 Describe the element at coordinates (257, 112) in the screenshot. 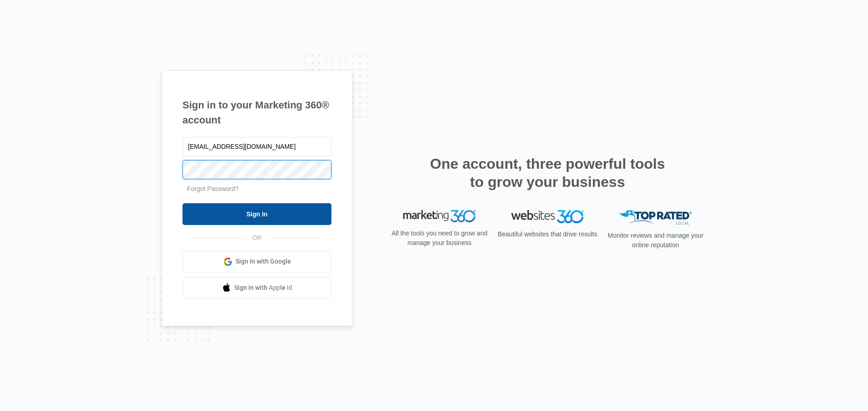

I see `h1: Sign in to your Marketing 360® account` at that location.